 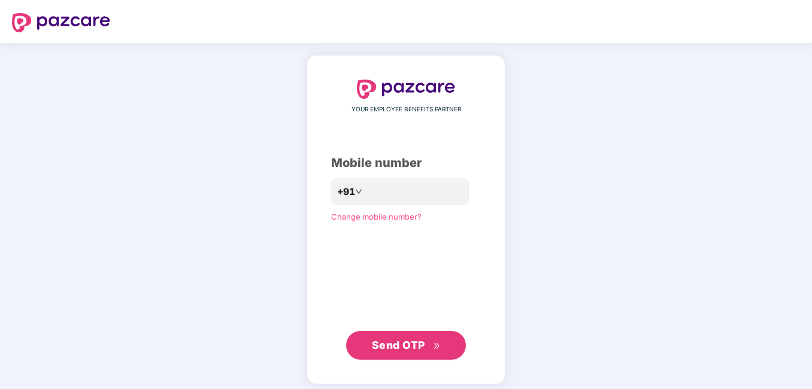 I want to click on span: +91, so click(x=346, y=192).